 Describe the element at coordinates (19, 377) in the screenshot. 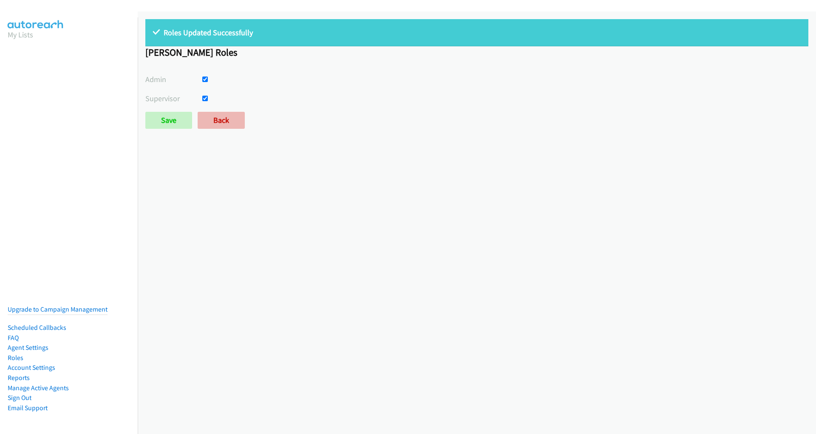

I see `a: Reports` at that location.